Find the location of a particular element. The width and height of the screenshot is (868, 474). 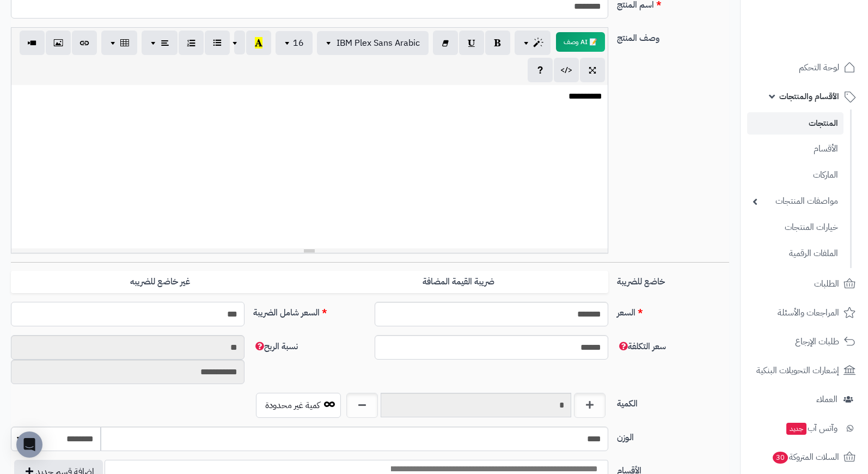

a: الملفات الرقمية is located at coordinates (795, 253).